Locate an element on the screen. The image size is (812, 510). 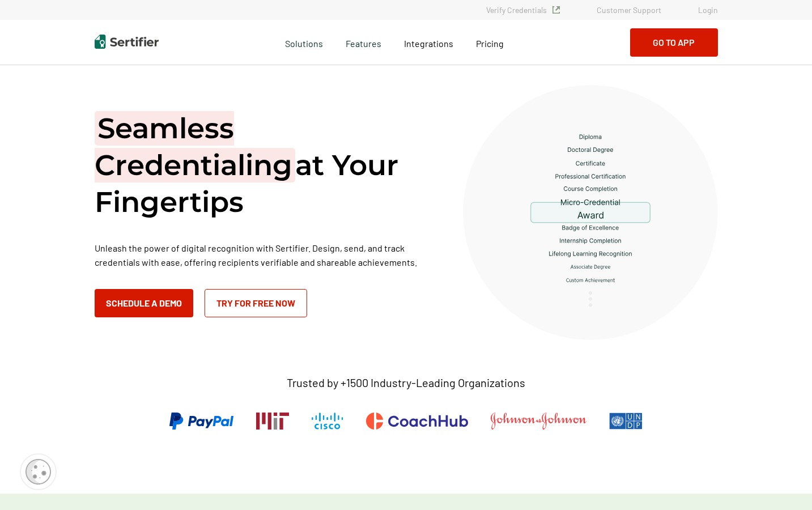
span: Integrations is located at coordinates (428, 43).